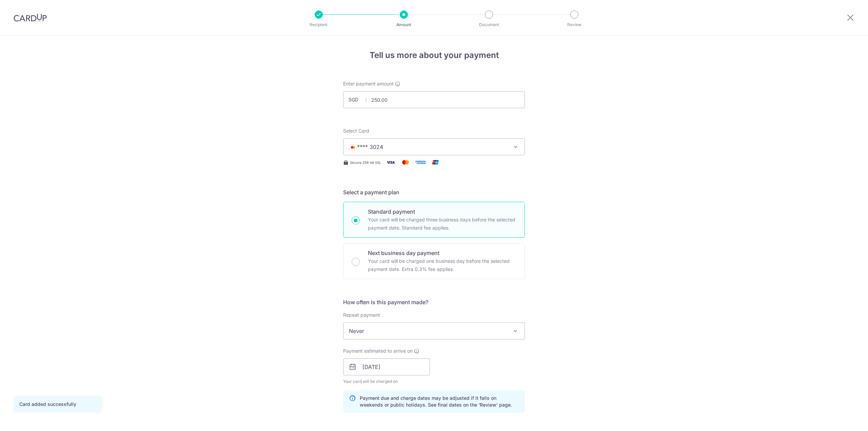  I want to click on img: American Express, so click(420, 162).